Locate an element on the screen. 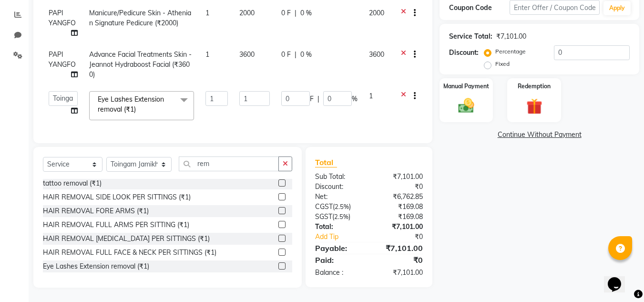 The width and height of the screenshot is (644, 302). div: HAIR REMOVAL FULL ARMS PER SITTING (₹1) is located at coordinates (116, 224).